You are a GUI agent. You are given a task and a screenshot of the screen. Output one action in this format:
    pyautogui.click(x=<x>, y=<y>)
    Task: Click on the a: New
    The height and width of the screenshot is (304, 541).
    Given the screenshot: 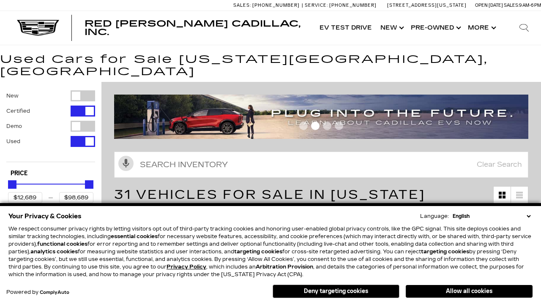 What is the action you would take?
    pyautogui.click(x=391, y=28)
    